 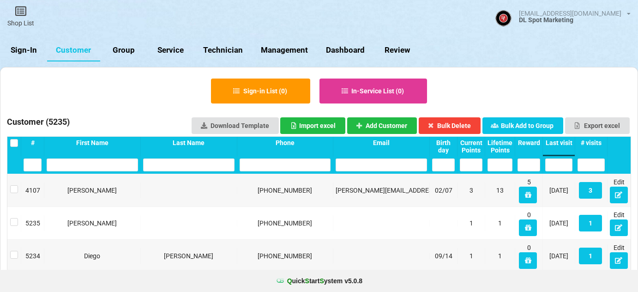 I want to click on div: 5234, so click(x=32, y=256).